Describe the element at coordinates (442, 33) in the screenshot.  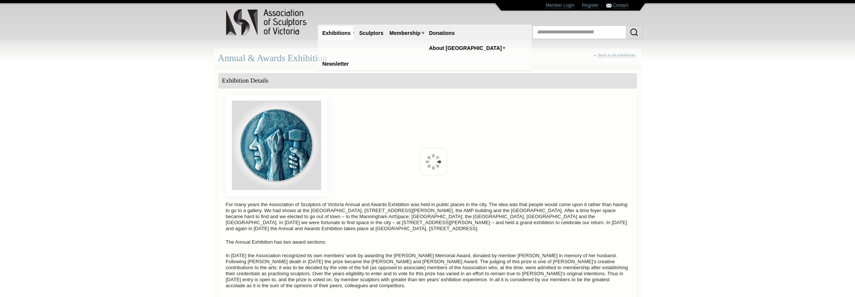
I see `a: Donations` at that location.